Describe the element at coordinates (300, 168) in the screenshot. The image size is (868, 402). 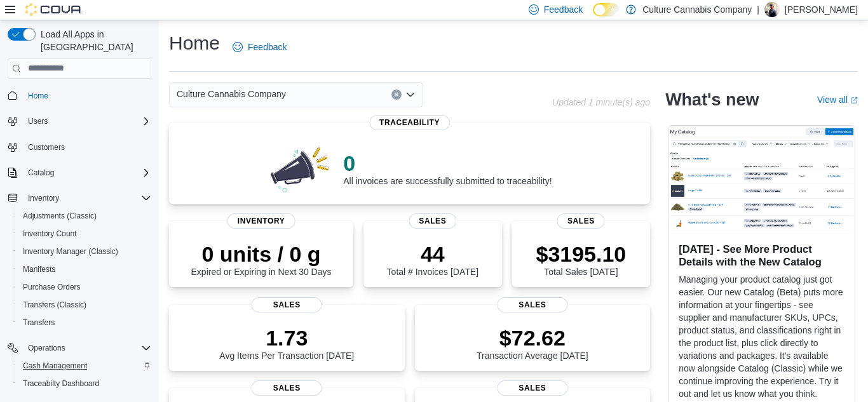
I see `img: 0` at that location.